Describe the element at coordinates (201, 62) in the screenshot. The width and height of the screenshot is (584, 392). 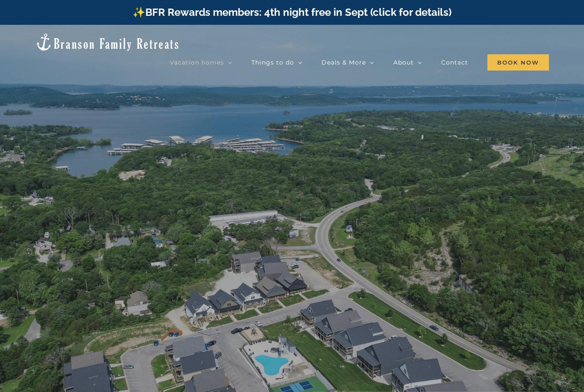
I see `a: Vacation homes` at that location.